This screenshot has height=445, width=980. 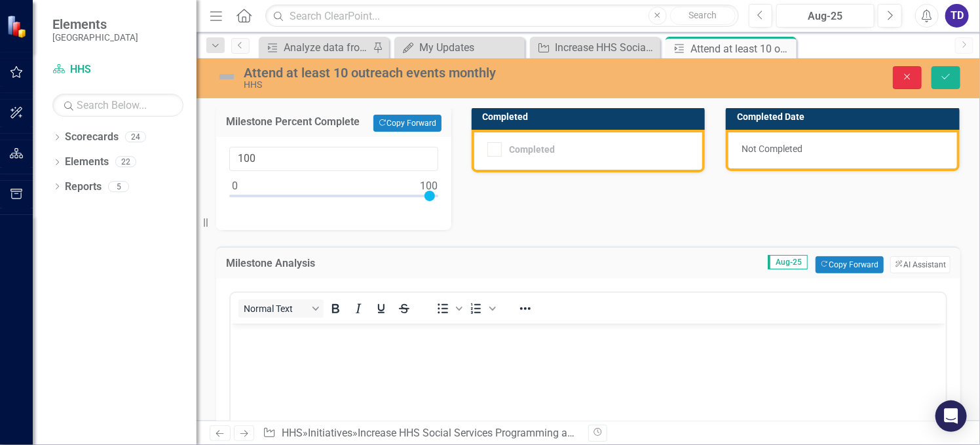 I want to click on a: Initiatives, so click(x=331, y=433).